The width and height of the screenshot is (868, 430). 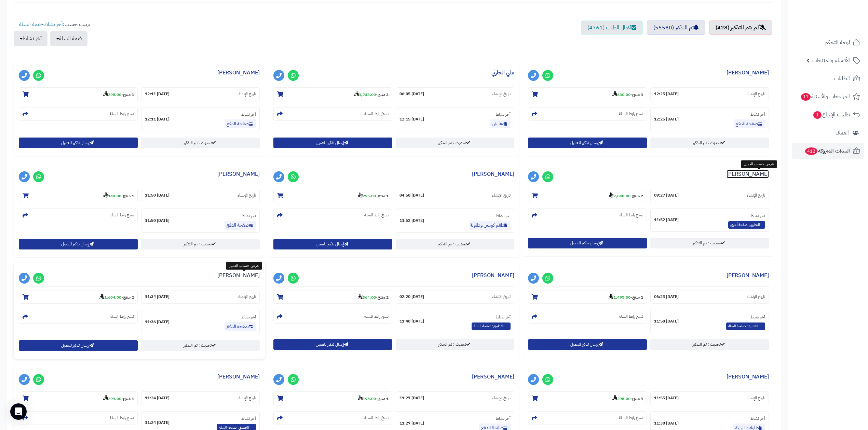 What do you see at coordinates (31, 39) in the screenshot?
I see `button: آخر نشاط` at bounding box center [31, 39].